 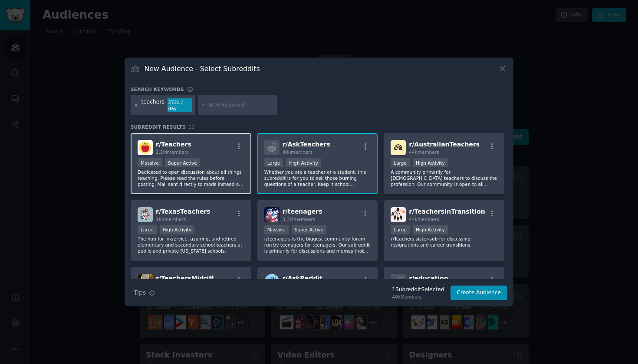 What do you see at coordinates (202, 69) in the screenshot?
I see `h3: New Audience - Select Subreddits` at bounding box center [202, 69].